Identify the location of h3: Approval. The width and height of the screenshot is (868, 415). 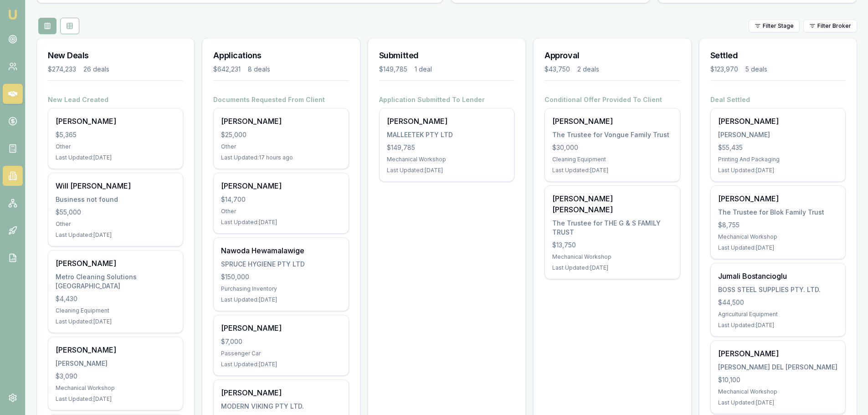
(612, 56).